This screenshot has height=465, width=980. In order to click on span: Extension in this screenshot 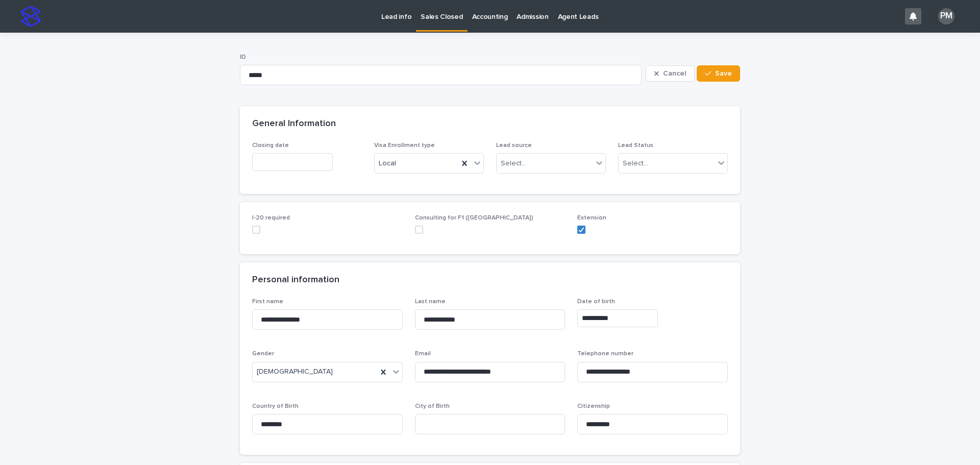, I will do `click(591, 218)`.